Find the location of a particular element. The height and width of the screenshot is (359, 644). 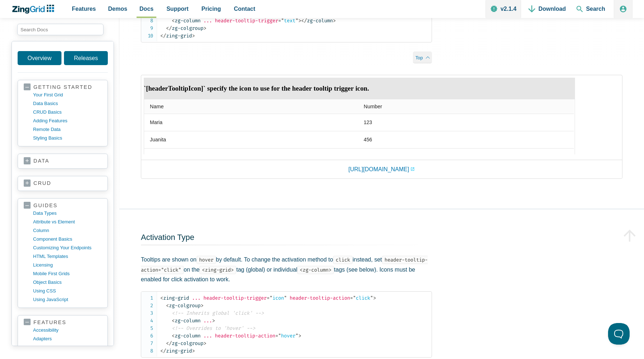

code: <zg-column> is located at coordinates (316, 269).